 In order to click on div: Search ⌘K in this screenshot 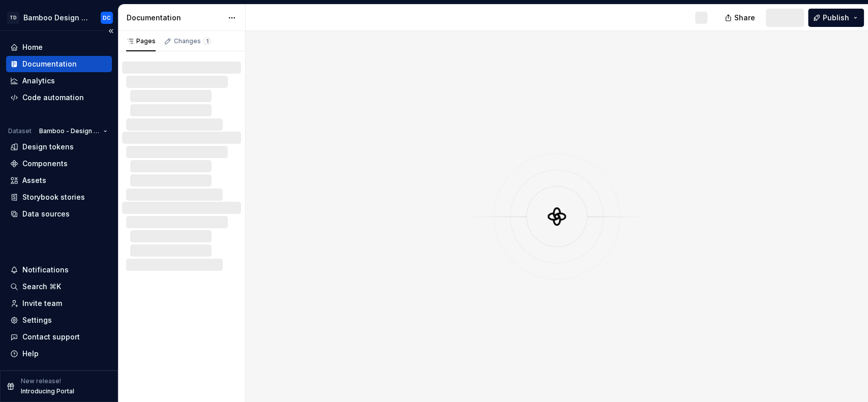, I will do `click(42, 287)`.